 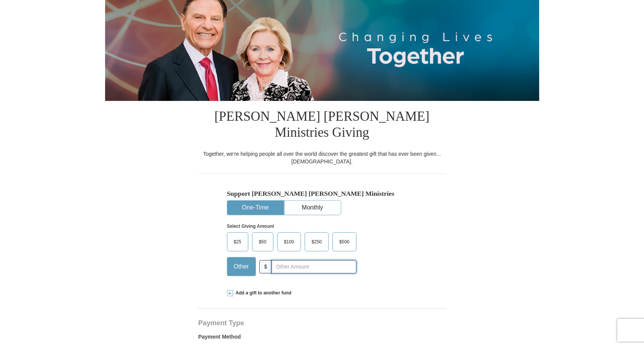 What do you see at coordinates (251, 226) in the screenshot?
I see `strong: Select Giving Amount` at bounding box center [251, 226].